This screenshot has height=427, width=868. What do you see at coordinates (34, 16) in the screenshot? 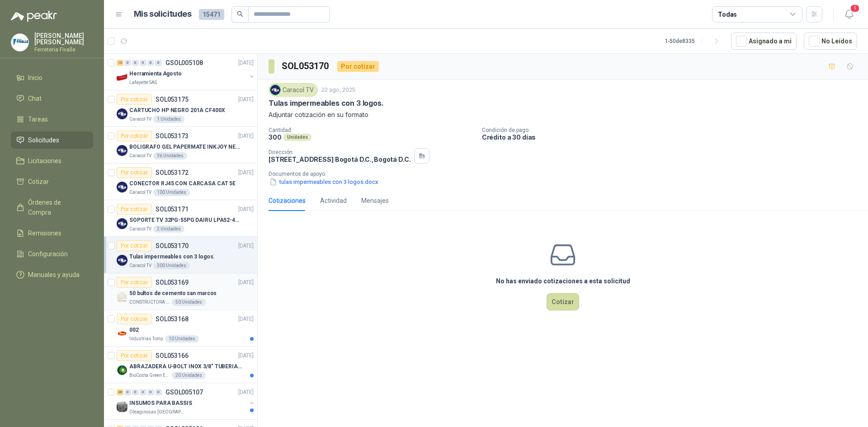
I see `img: Logo peakr` at bounding box center [34, 16].